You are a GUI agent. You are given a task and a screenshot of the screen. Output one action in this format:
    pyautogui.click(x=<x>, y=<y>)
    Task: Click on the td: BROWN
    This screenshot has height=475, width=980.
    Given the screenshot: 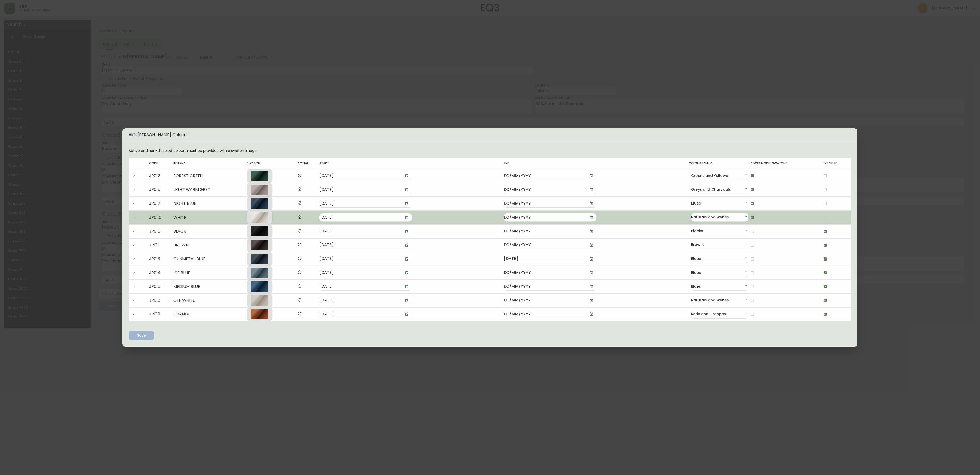 What is the action you would take?
    pyautogui.click(x=210, y=245)
    